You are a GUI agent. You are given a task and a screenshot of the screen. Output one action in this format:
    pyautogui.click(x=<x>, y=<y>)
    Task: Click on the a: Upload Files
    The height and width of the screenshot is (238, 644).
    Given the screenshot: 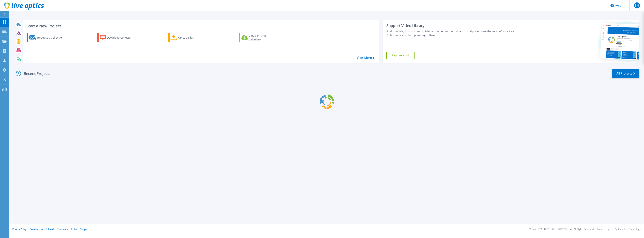 What is the action you would take?
    pyautogui.click(x=189, y=38)
    